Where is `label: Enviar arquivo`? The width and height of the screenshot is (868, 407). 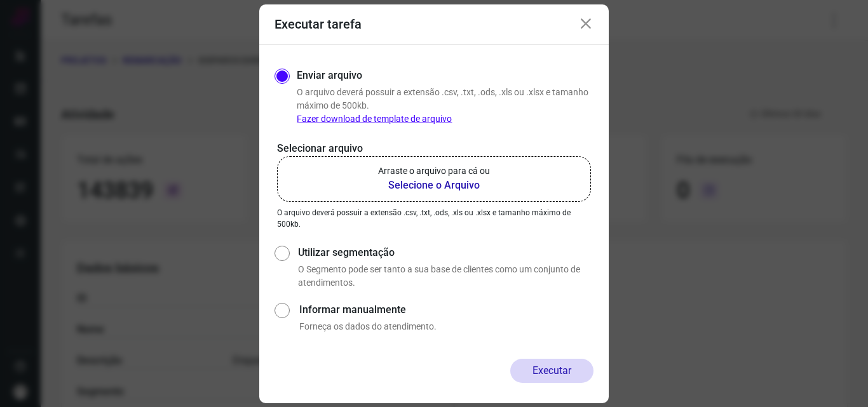 label: Enviar arquivo is located at coordinates (329, 75).